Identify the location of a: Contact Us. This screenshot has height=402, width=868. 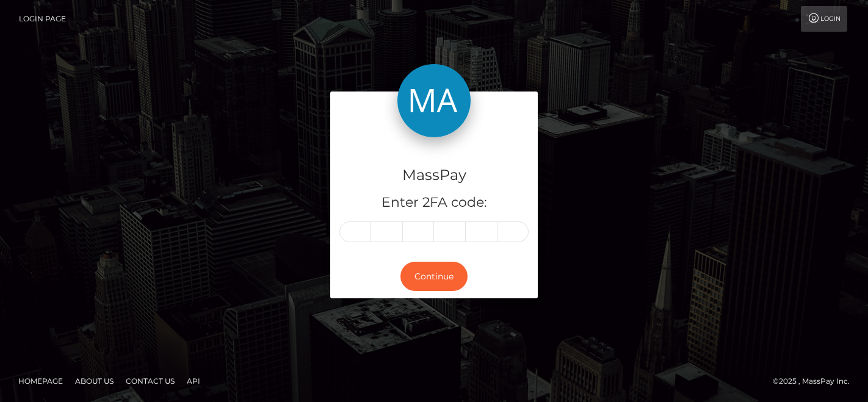
(150, 381).